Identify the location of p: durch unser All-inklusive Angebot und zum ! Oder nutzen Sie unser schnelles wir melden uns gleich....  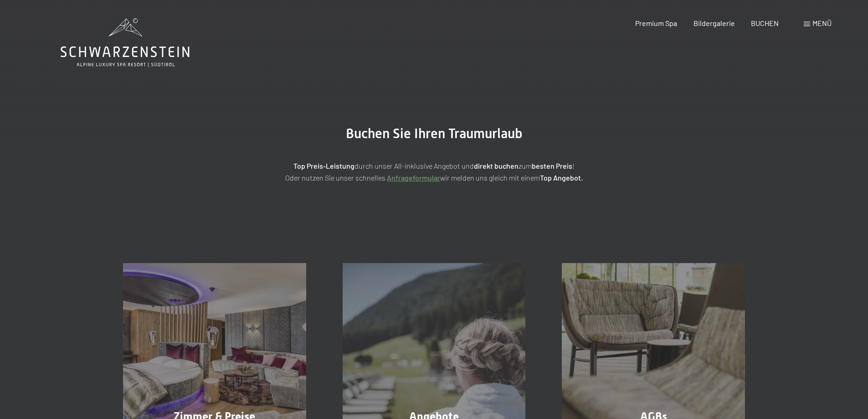
(434, 171).